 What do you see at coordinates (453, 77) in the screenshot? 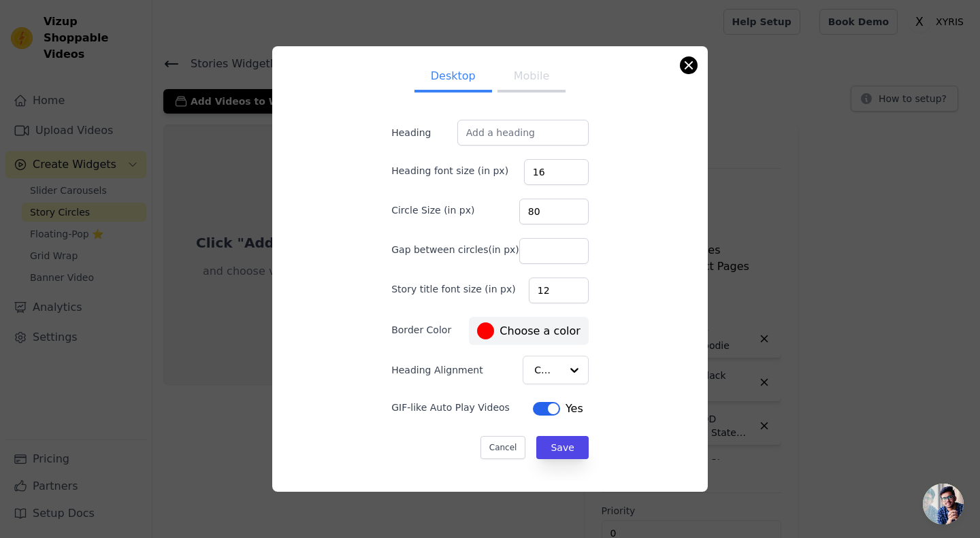
I see `button: Desktop` at bounding box center [453, 77].